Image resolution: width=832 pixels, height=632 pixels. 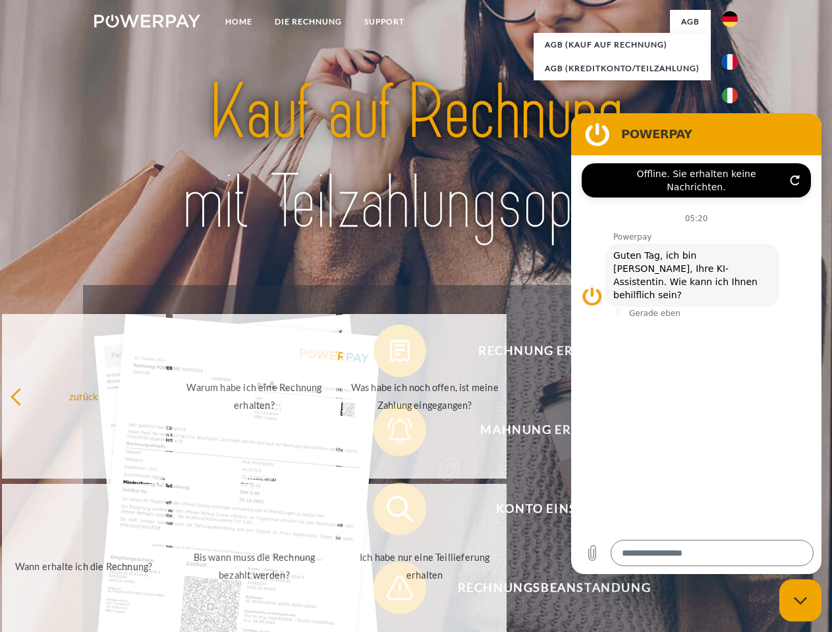 What do you see at coordinates (545, 351) in the screenshot?
I see `button: Rechnung erhalten?` at bounding box center [545, 351].